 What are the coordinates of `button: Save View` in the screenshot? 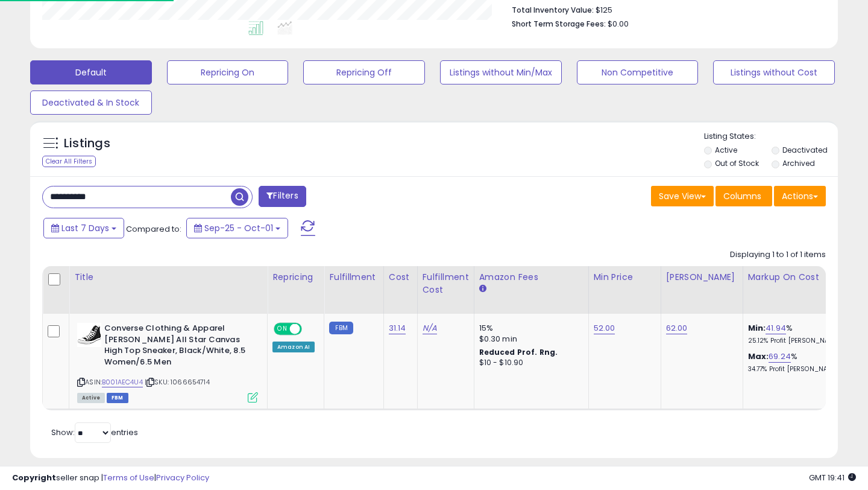 It's located at (683, 196).